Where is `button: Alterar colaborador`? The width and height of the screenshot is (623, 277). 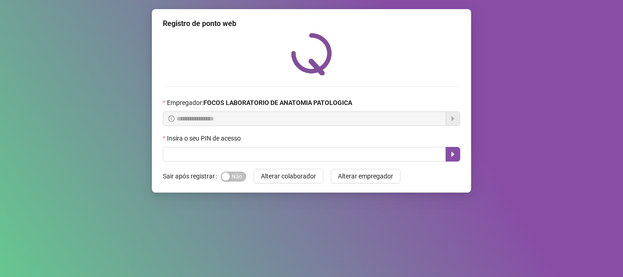
button: Alterar colaborador is located at coordinates (288, 176).